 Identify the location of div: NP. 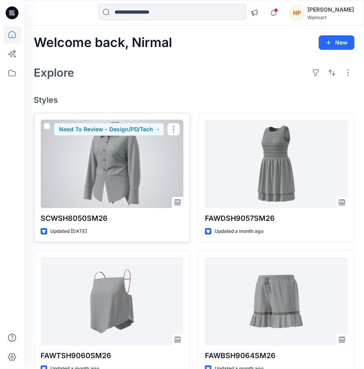
(297, 13).